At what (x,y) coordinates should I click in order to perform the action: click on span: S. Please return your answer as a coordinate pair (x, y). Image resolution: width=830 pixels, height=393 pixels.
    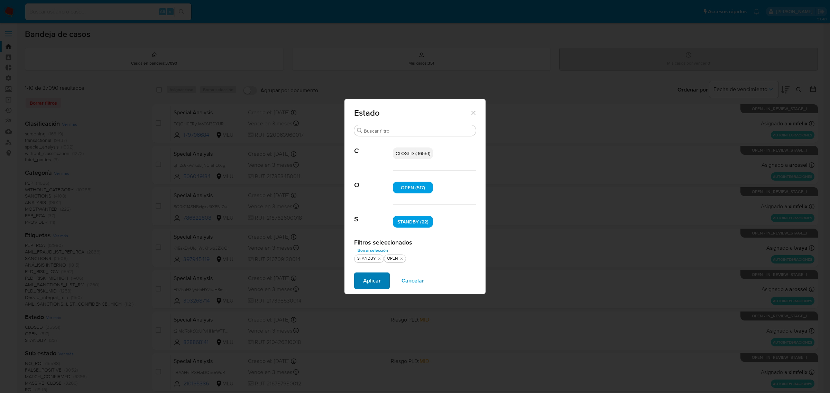
    Looking at the image, I should click on (373, 214).